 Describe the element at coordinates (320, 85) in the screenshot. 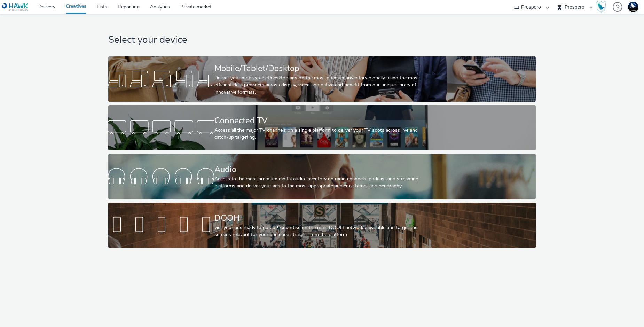

I see `div: Deliver your mobile/tablet/desktop ads on the most premium inventory globally using the most effi...` at that location.